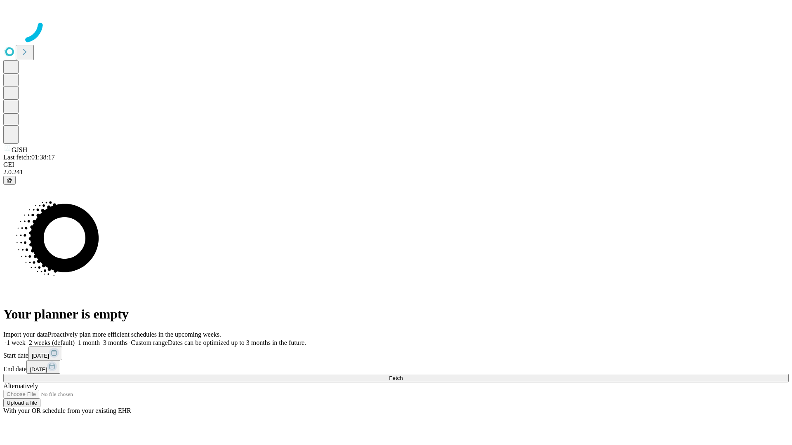 The height and width of the screenshot is (445, 792). Describe the element at coordinates (21, 386) in the screenshot. I see `span: Alternatively` at that location.